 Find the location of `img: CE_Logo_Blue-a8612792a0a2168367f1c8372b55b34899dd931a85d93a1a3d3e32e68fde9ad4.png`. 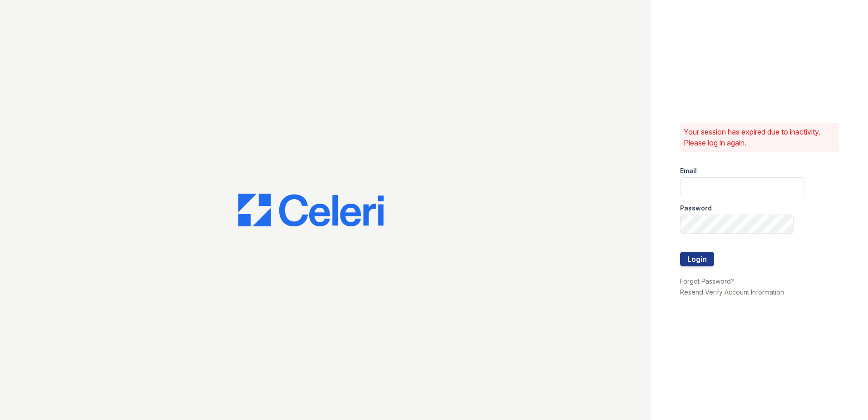

img: CE_Logo_Blue-a8612792a0a2168367f1c8372b55b34899dd931a85d93a1a3d3e32e68fde9ad4.png is located at coordinates (311, 210).